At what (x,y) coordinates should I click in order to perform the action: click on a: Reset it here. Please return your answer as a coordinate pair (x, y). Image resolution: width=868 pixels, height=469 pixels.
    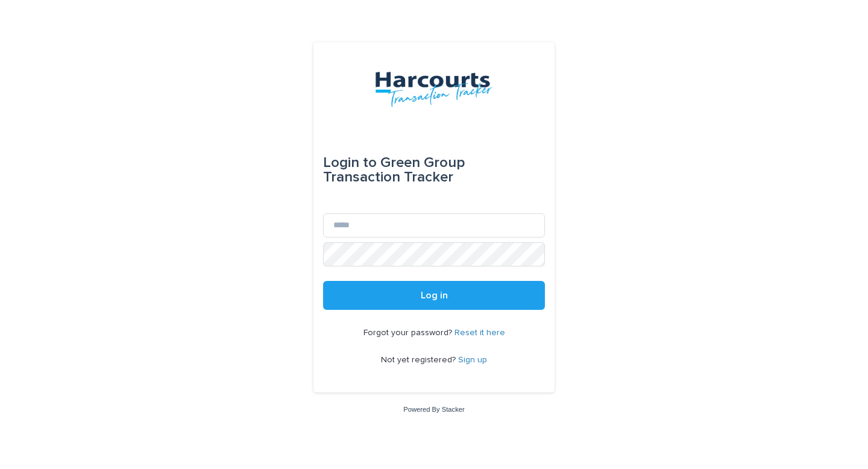
    Looking at the image, I should click on (480, 333).